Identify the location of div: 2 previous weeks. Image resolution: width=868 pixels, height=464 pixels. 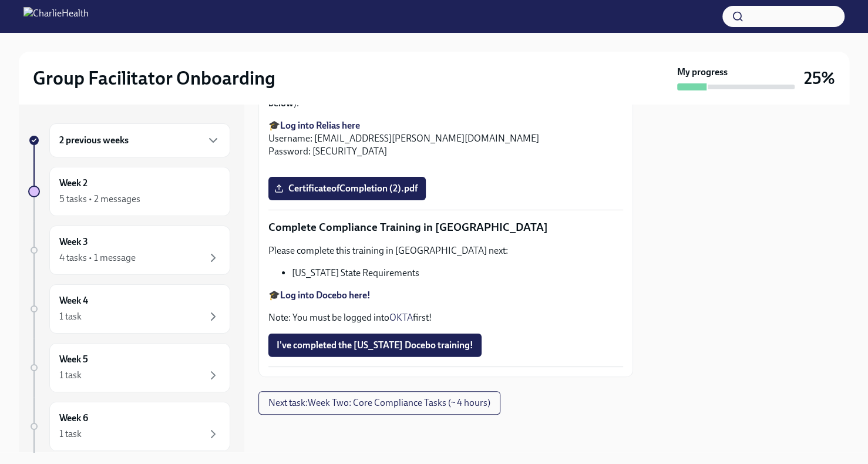
(140, 141).